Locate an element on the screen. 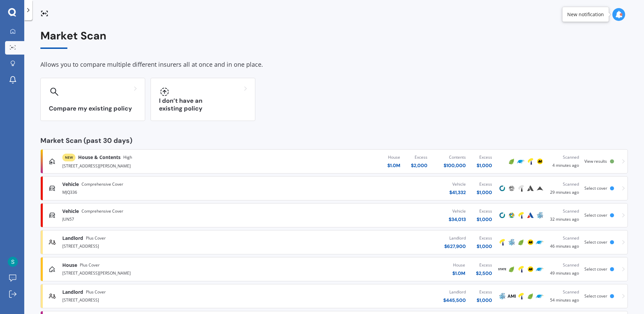  a: VehicleComprehensive CoverMJQ336Vehicle$41,332Excess$1,000CoveProtectaTowerAutosureProvidentScann... is located at coordinates (334, 188).